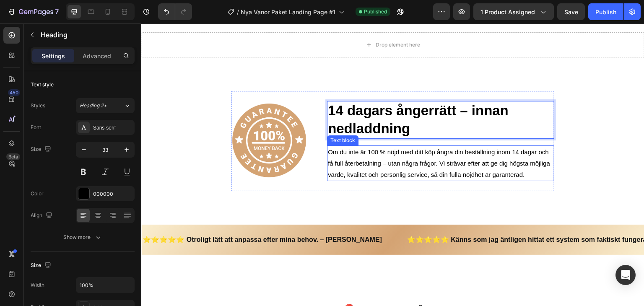 This screenshot has height=306, width=644. Describe the element at coordinates (42, 215) in the screenshot. I see `div: Align` at that location.